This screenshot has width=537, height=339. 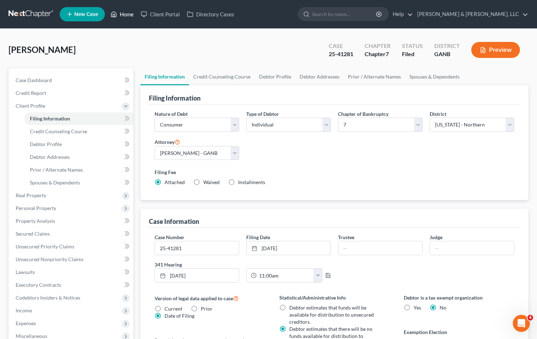 What do you see at coordinates (71, 285) in the screenshot?
I see `a: Executory Contracts` at bounding box center [71, 285].